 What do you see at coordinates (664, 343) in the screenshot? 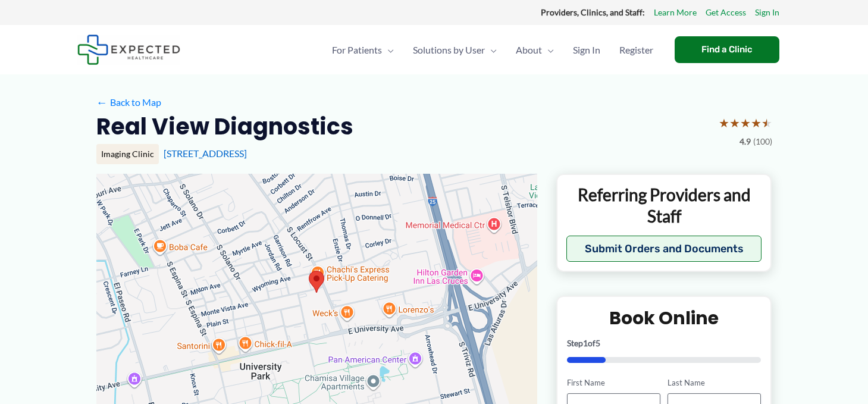
I see `p: Step of` at bounding box center [664, 343].